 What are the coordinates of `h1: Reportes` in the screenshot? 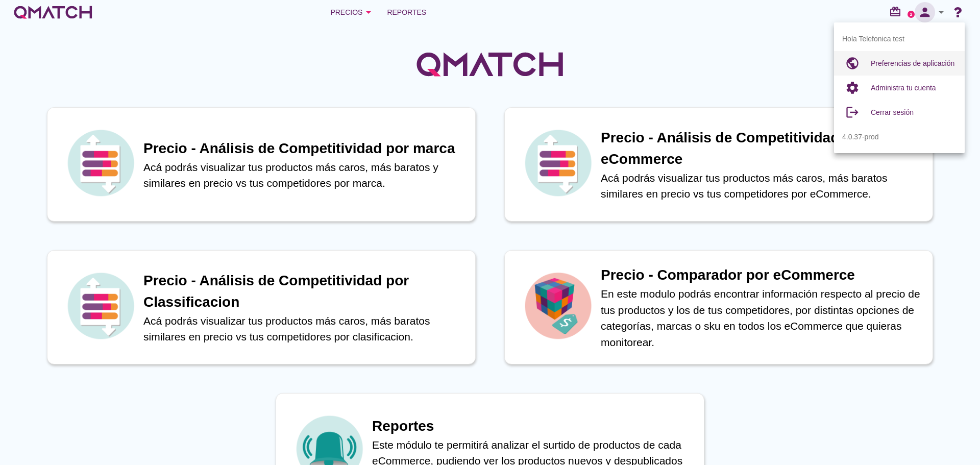 It's located at (533, 427).